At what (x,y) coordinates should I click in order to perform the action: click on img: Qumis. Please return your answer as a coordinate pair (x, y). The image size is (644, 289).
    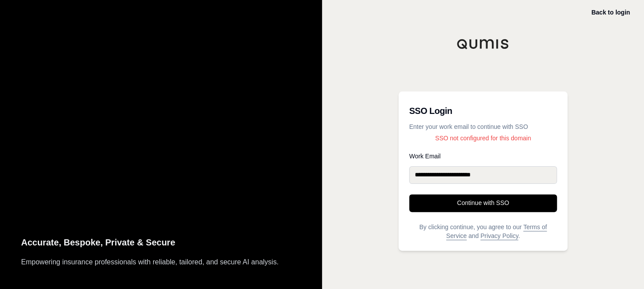
    Looking at the image, I should click on (483, 44).